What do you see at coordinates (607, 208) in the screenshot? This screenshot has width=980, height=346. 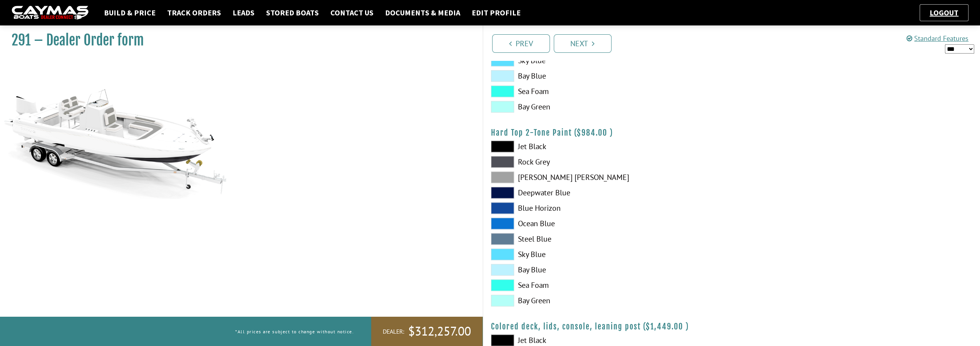 I see `label: Blue Horizon` at bounding box center [607, 208].